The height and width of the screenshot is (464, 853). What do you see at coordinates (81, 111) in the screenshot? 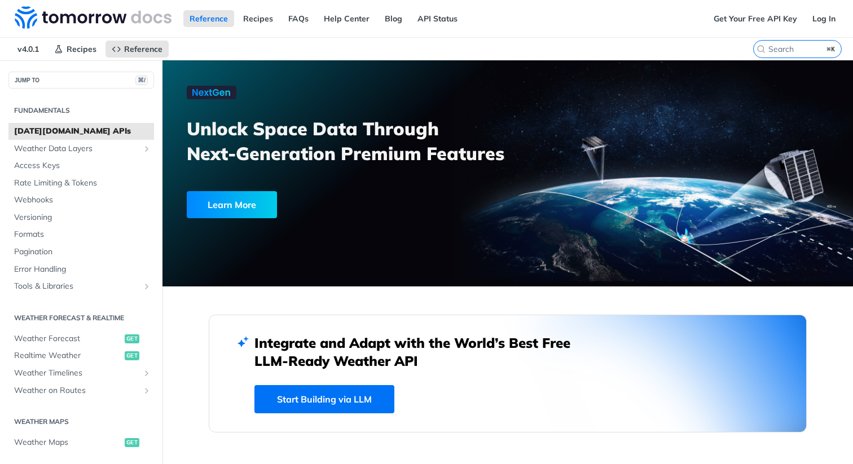
I see `h2: Fundamentals` at bounding box center [81, 111].